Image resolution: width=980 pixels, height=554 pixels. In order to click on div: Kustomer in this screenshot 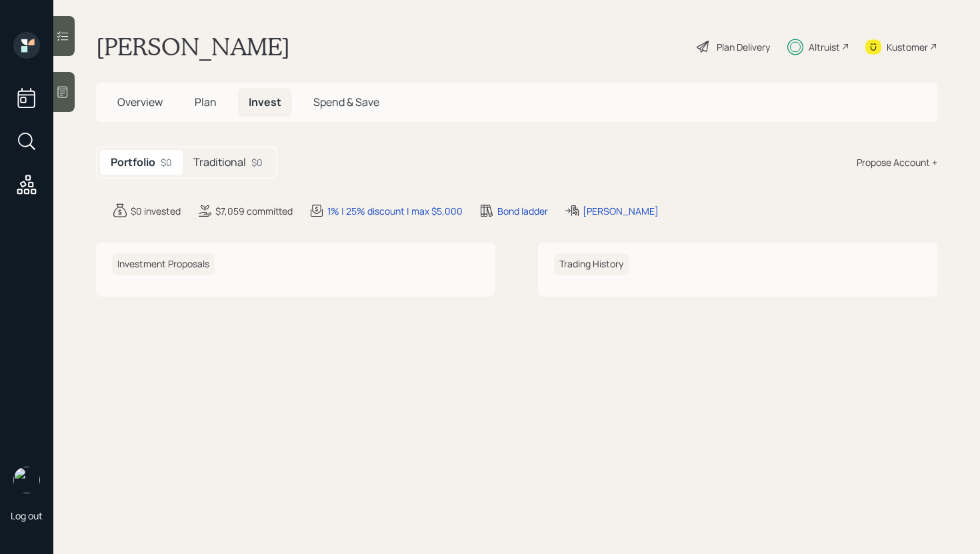, I will do `click(907, 46)`.